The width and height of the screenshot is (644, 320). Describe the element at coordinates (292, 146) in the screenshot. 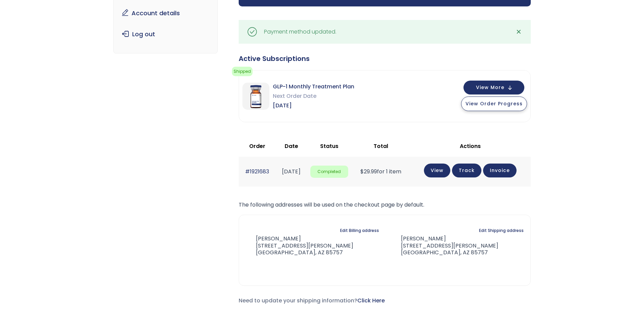

I see `span: Date` at that location.